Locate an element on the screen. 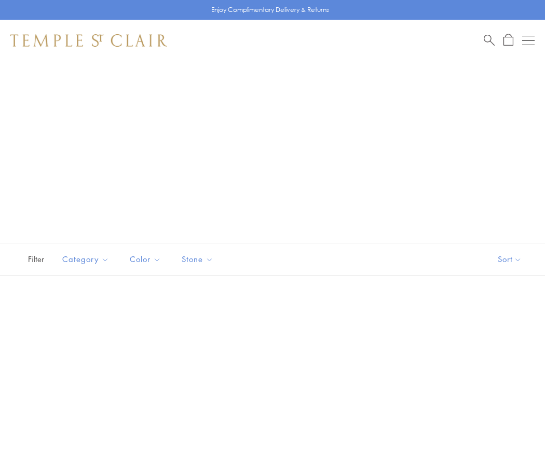 The image size is (545, 453). span: Category is located at coordinates (87, 259).